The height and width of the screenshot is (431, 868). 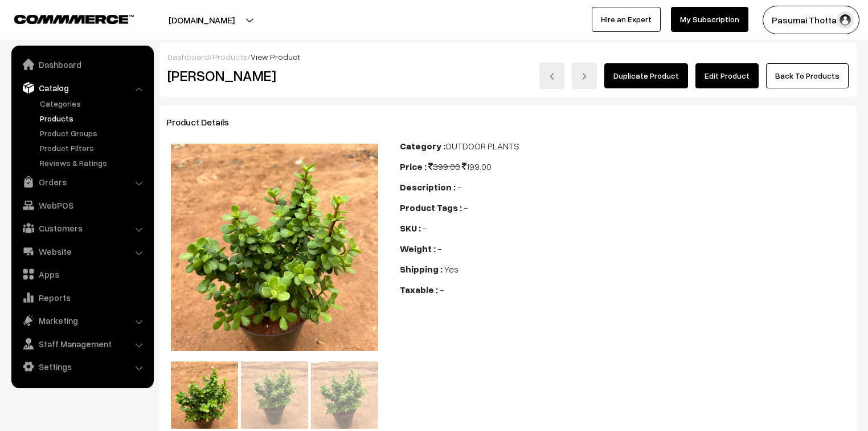 I want to click on a: Customers, so click(x=82, y=228).